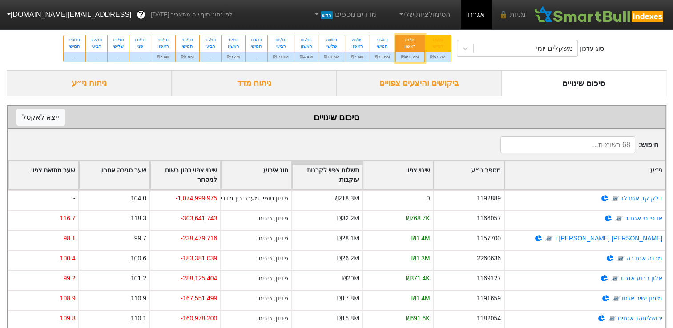 The height and width of the screenshot is (328, 673). What do you see at coordinates (199, 319) in the screenshot?
I see `div: -160,978,200` at bounding box center [199, 319].